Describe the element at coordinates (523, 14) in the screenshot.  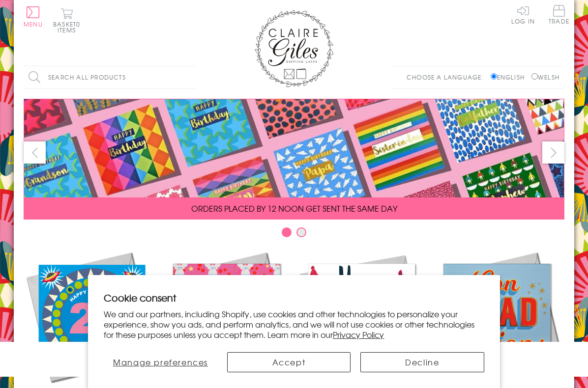
I see `a: Log In` at that location.